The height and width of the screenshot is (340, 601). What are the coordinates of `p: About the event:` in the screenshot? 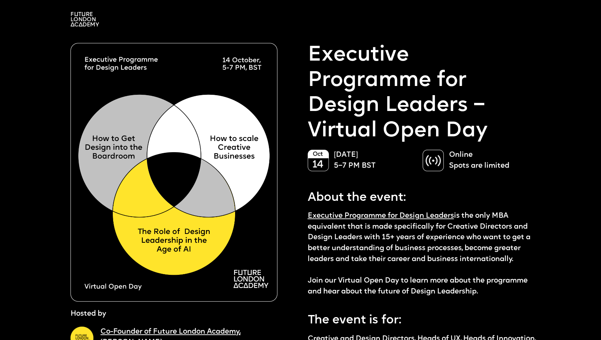 It's located at (422, 196).